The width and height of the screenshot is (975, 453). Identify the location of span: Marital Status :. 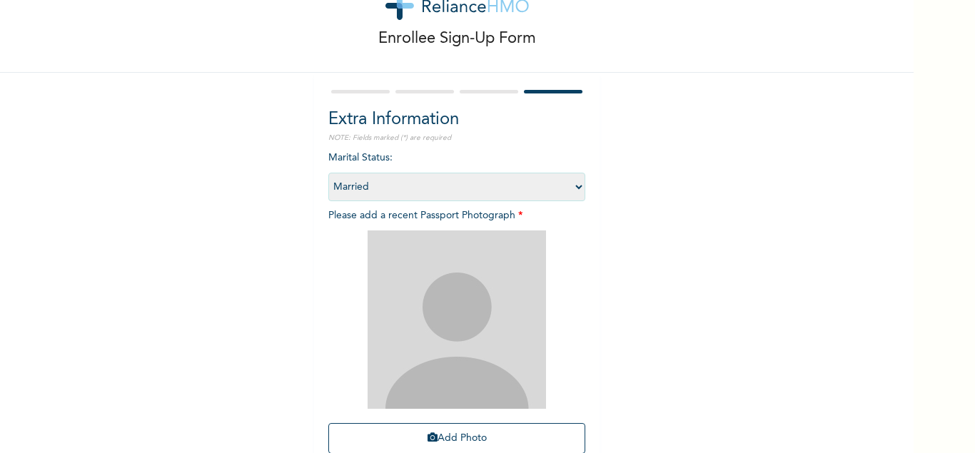
(457, 172).